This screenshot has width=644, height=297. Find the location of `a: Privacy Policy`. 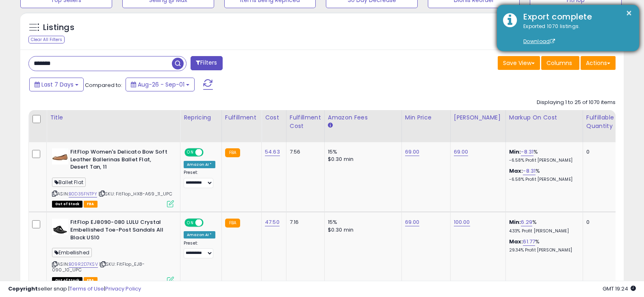

a: Privacy Policy is located at coordinates (123, 289).